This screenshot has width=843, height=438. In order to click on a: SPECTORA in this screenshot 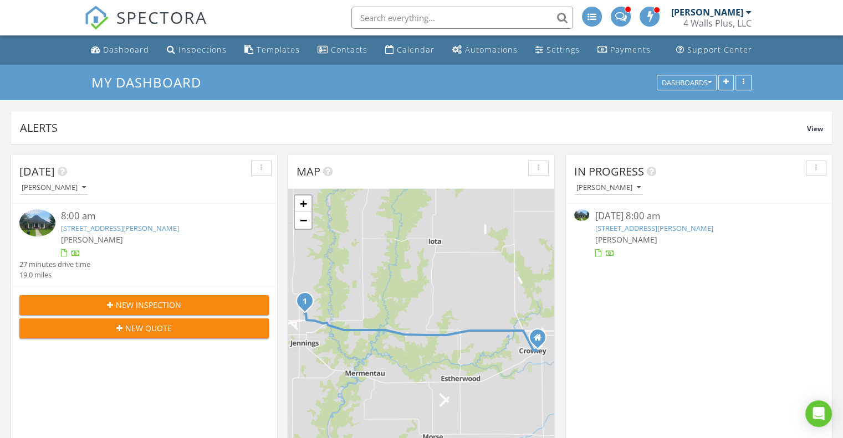, I will do `click(146, 27)`.